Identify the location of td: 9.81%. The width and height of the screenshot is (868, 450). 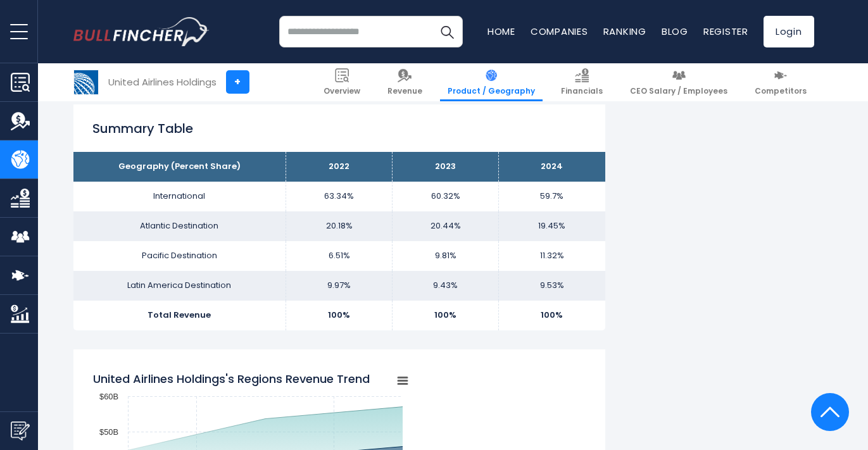
(445, 255).